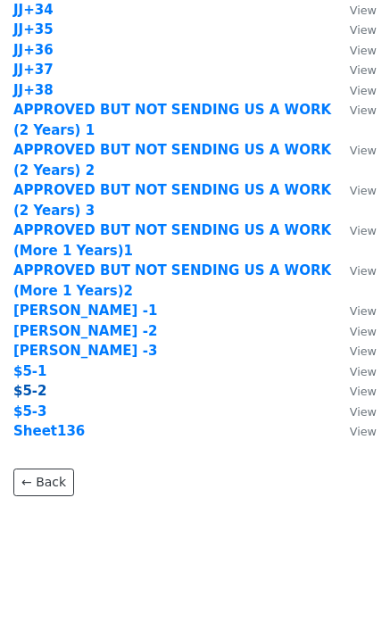  What do you see at coordinates (33, 29) in the screenshot?
I see `a: JJ+35` at bounding box center [33, 29].